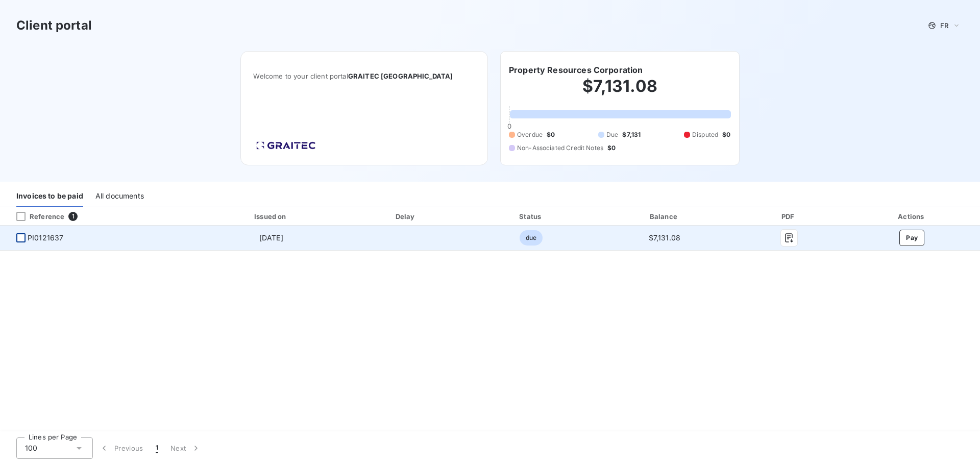 This screenshot has height=465, width=980. I want to click on div: Actions, so click(912, 216).